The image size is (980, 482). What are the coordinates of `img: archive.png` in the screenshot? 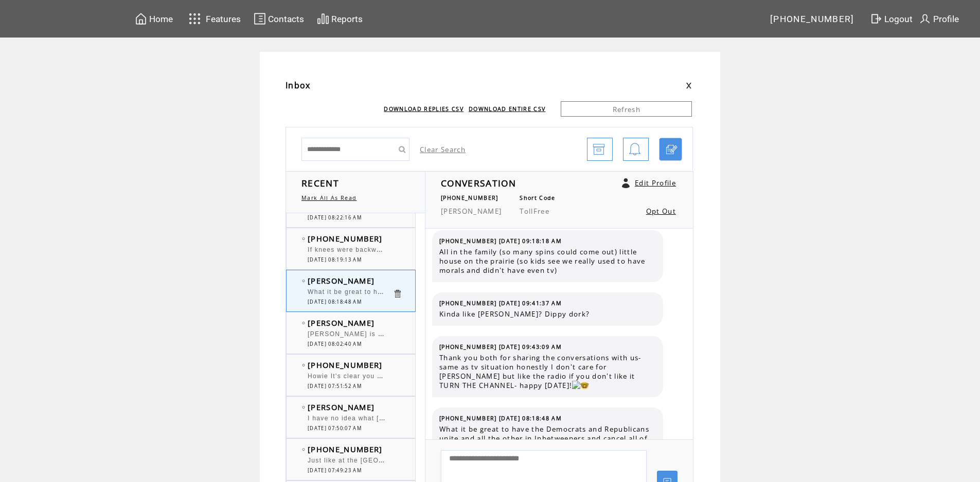 It's located at (599, 149).